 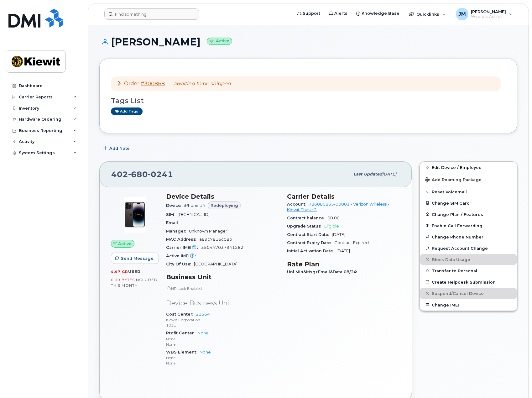 I want to click on span: used, so click(x=134, y=271).